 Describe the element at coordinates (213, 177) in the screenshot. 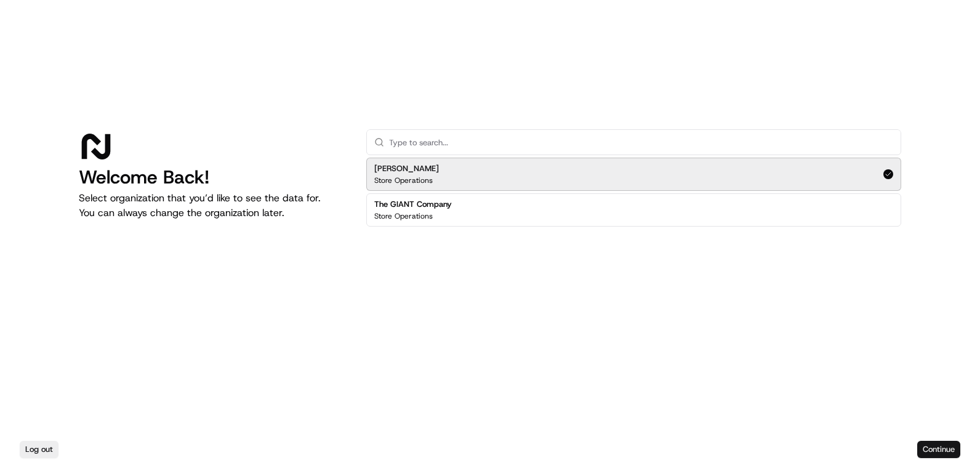

I see `h1: Welcome Back!` at that location.